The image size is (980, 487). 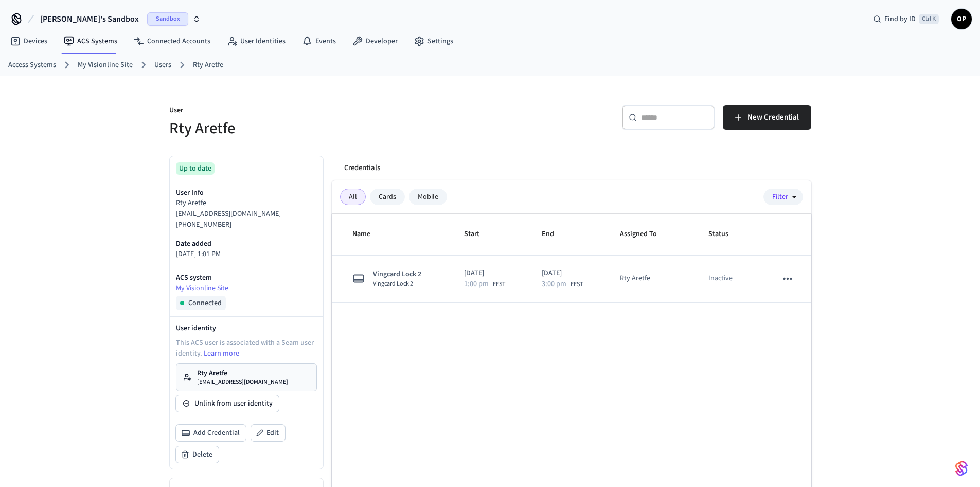 I want to click on span: Name, so click(x=368, y=234).